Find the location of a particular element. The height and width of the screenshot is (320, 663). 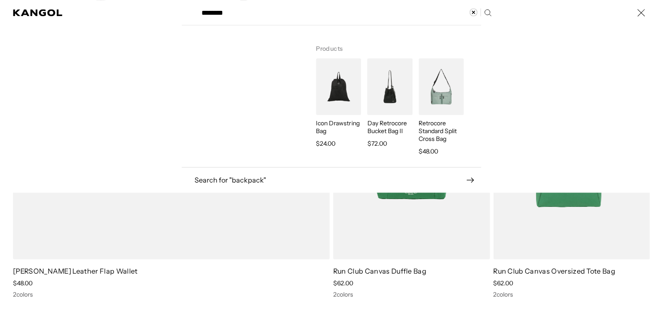

button: Search for "backpack" is located at coordinates (331, 180).